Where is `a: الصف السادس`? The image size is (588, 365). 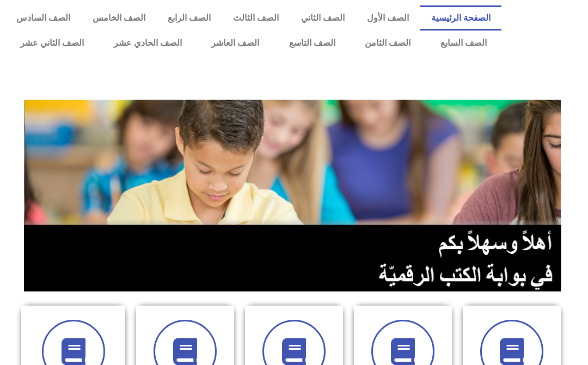 a: الصف السادس is located at coordinates (44, 18).